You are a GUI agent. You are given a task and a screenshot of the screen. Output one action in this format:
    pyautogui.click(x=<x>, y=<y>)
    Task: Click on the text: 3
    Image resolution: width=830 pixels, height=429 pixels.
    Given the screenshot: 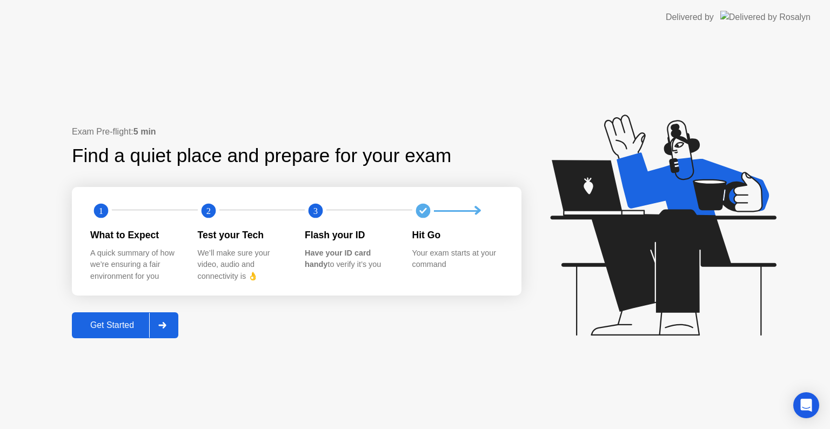 What is the action you would take?
    pyautogui.click(x=316, y=211)
    